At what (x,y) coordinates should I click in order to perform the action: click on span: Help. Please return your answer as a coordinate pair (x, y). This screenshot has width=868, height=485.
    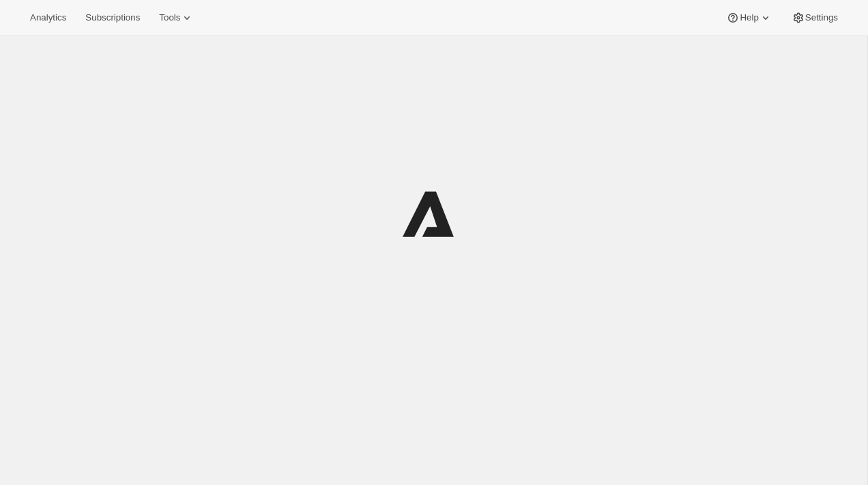
    Looking at the image, I should click on (749, 17).